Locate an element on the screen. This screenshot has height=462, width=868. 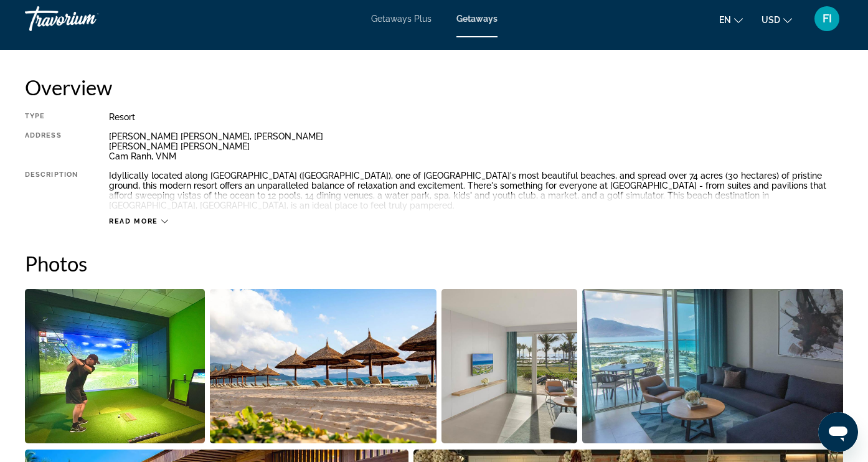
h2: Overview is located at coordinates (434, 87).